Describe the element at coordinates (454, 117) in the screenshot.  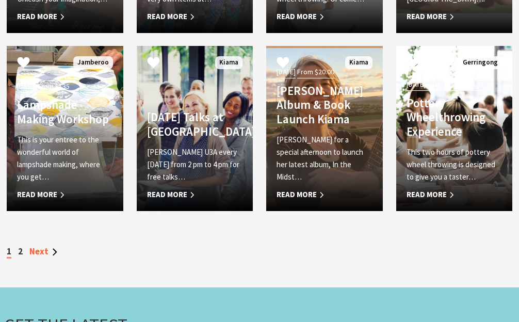
I see `h4: Pottery Wheelthrowing Experience` at that location.